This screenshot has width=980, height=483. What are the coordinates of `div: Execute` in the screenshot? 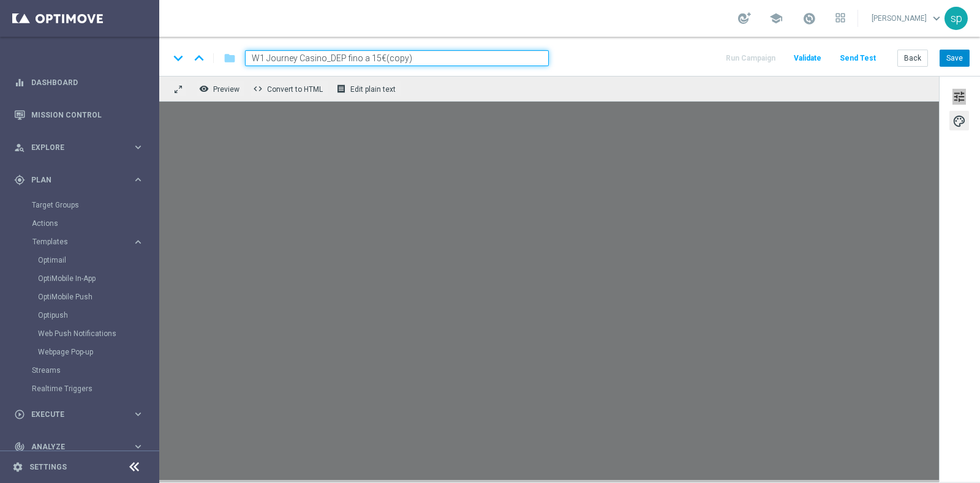 It's located at (73, 414).